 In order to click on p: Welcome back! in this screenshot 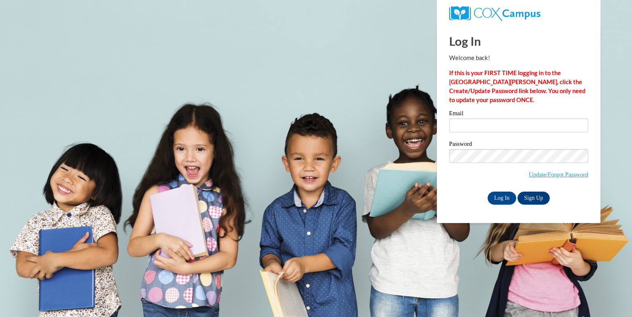, I will do `click(518, 58)`.